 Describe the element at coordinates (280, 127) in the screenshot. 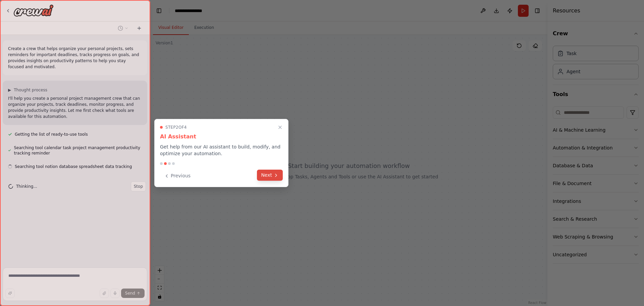

I see `button: Close walkthrough` at that location.